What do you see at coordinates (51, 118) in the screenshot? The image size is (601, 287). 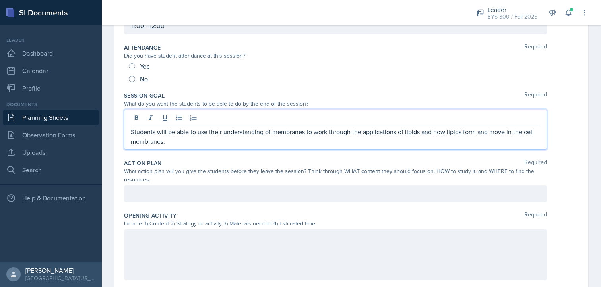 I see `a: Planning Sheets` at bounding box center [51, 118].